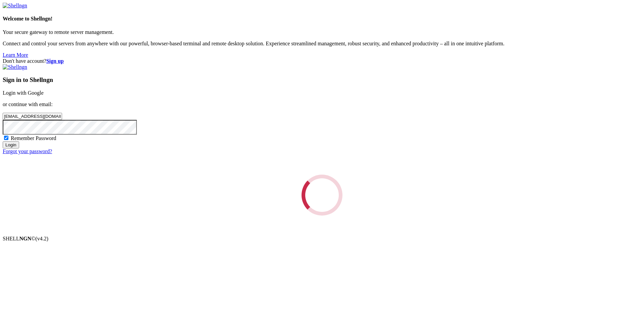 Image resolution: width=644 pixels, height=320 pixels. Describe the element at coordinates (322, 80) in the screenshot. I see `h3: Sign in to Shellngn` at that location.